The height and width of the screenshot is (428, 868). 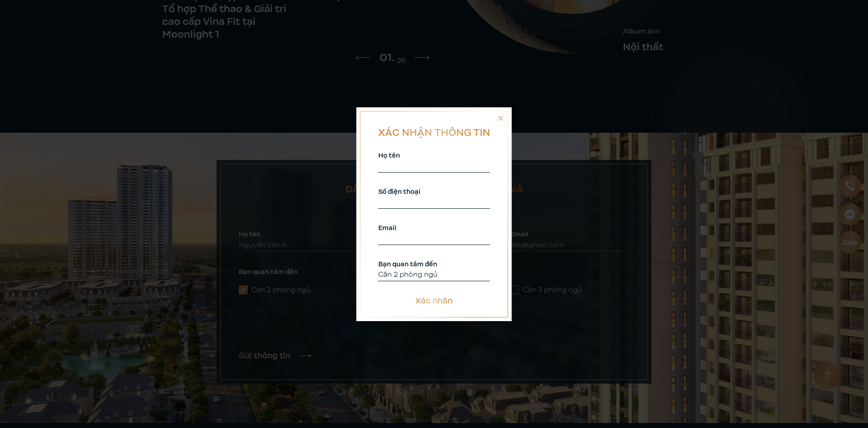 What do you see at coordinates (434, 138) in the screenshot?
I see `div: Xác nhận thông tin` at bounding box center [434, 138].